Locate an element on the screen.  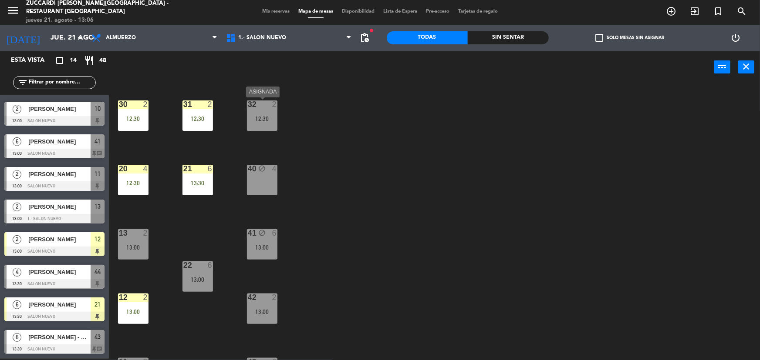
div: ASIGNADA is located at coordinates (262, 92).